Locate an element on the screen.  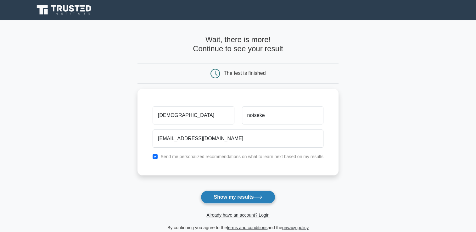
input: Email is located at coordinates (238, 139).